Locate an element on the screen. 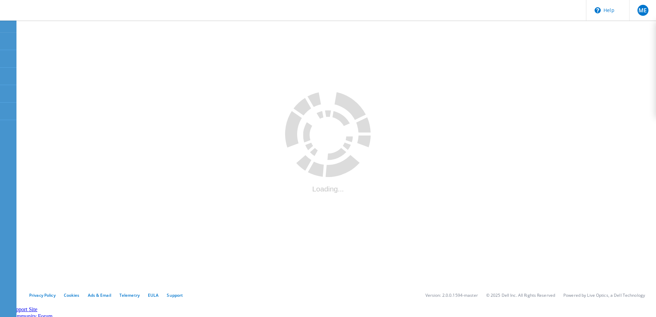 Image resolution: width=656 pixels, height=317 pixels. a: Support Site is located at coordinates (24, 309).